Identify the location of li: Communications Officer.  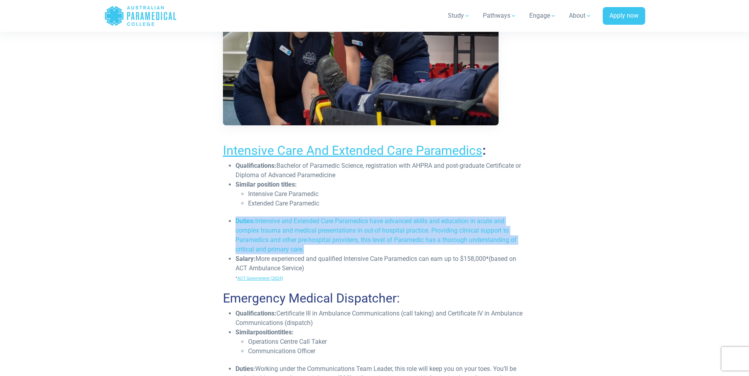
(387, 351).